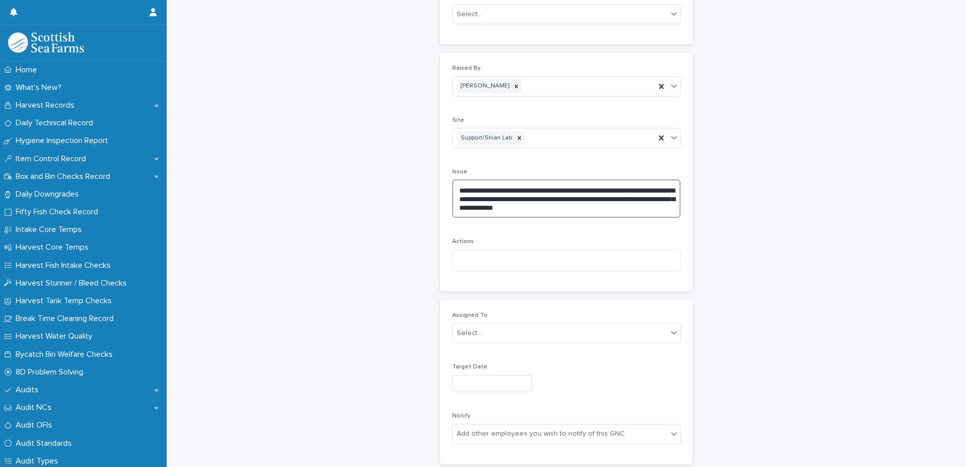 This screenshot has width=966, height=467. What do you see at coordinates (56, 123) in the screenshot?
I see `p: Daily Technical Record` at bounding box center [56, 123].